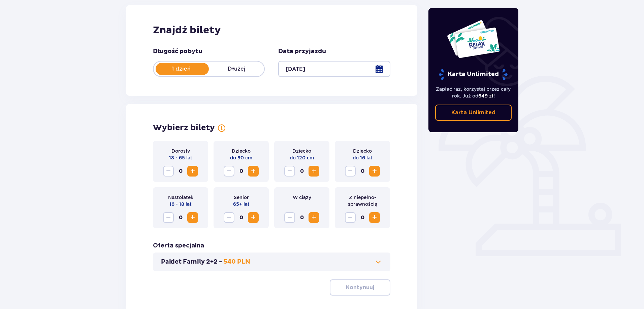 This screenshot has width=644, height=309. Describe the element at coordinates (237, 262) in the screenshot. I see `p: 540 PLN` at that location.